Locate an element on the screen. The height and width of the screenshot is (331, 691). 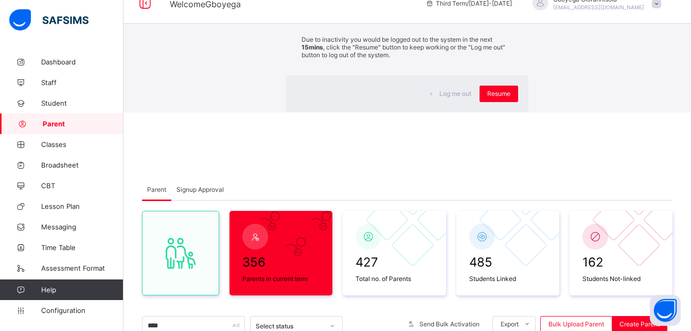
p: Due to inactivity you would be logged out to the system in the next , click the "Resume" button t... is located at coordinates (407, 47).